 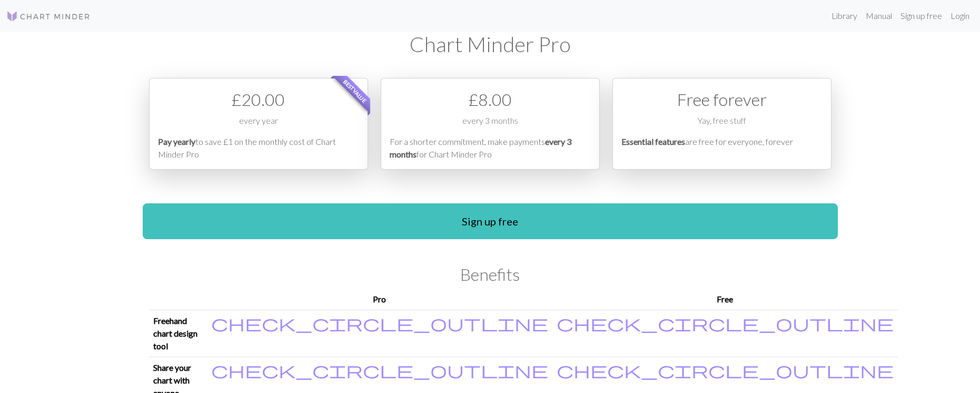 What do you see at coordinates (722, 148) in the screenshot?
I see `p: are free for everyone, forever` at bounding box center [722, 148].